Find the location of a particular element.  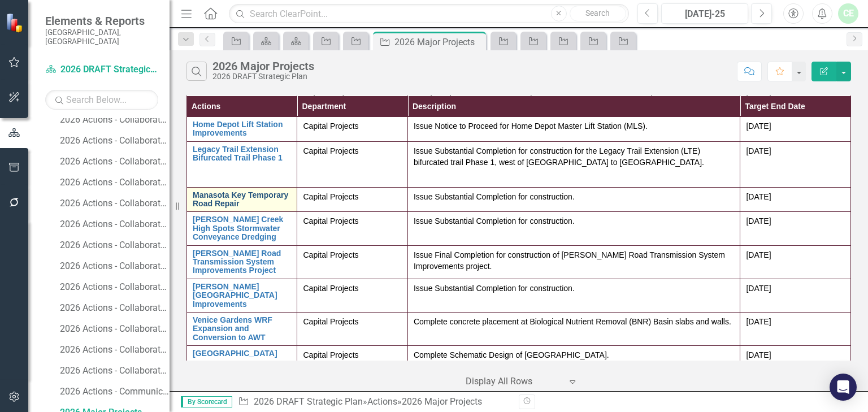

a: Legacy Trail Extension Bifurcated Trail Phase 1 is located at coordinates (242, 154).